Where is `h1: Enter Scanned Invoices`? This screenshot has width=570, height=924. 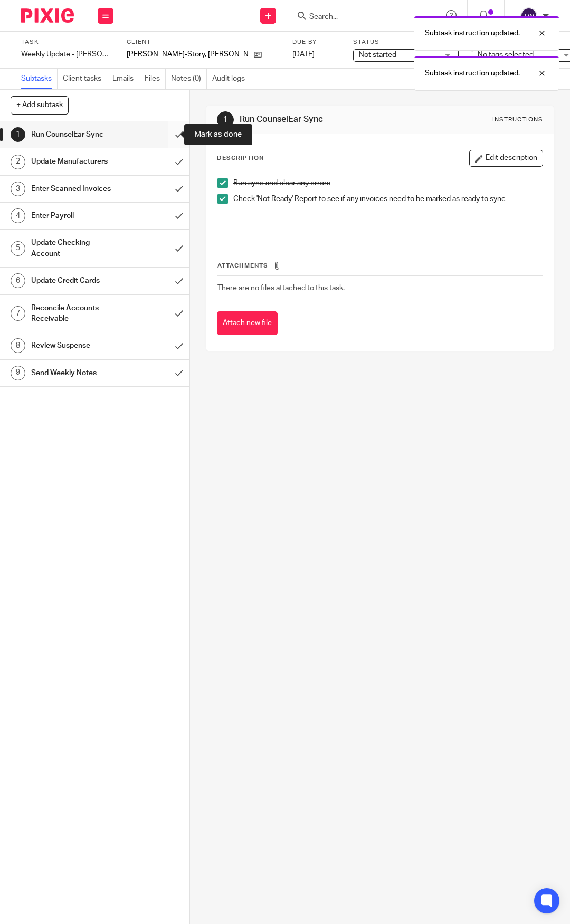
h1: Enter Scanned Invoices is located at coordinates (73, 189).